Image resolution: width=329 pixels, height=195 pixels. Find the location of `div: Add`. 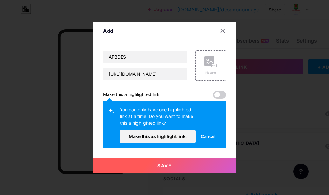

div: Add is located at coordinates (108, 31).